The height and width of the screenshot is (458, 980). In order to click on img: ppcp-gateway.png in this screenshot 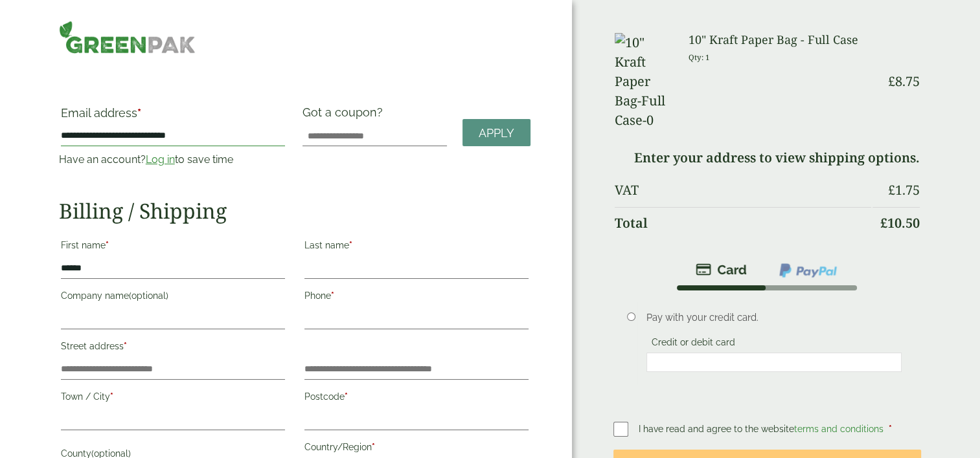, I will do `click(808, 271)`.